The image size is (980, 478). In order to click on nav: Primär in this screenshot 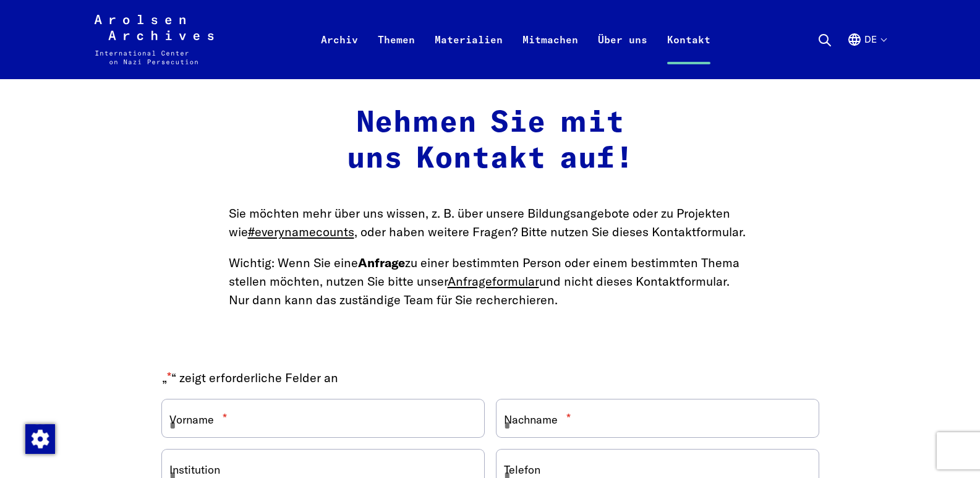, I will do `click(516, 40)`.